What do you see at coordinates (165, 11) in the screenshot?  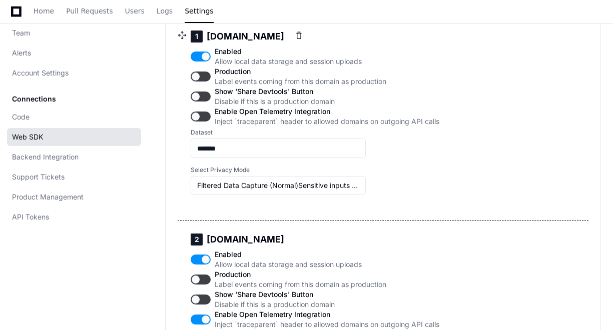 I see `span: Logs` at bounding box center [165, 11].